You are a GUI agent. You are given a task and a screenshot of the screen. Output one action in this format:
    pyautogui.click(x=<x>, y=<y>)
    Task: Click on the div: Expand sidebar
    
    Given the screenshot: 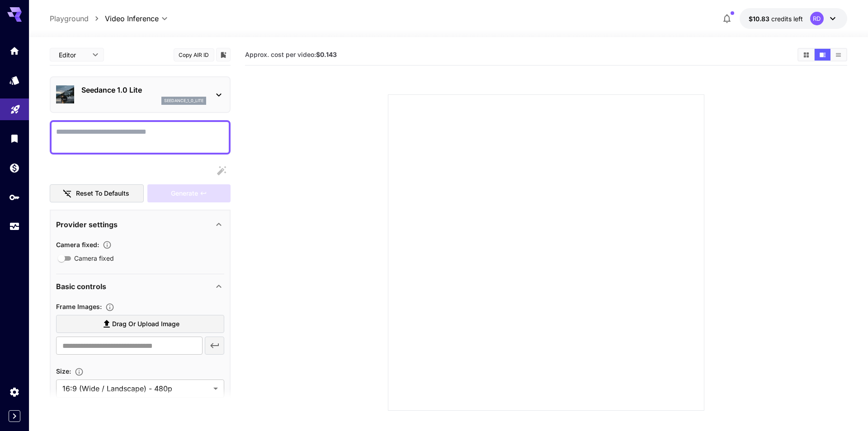 What is the action you would take?
    pyautogui.click(x=15, y=416)
    